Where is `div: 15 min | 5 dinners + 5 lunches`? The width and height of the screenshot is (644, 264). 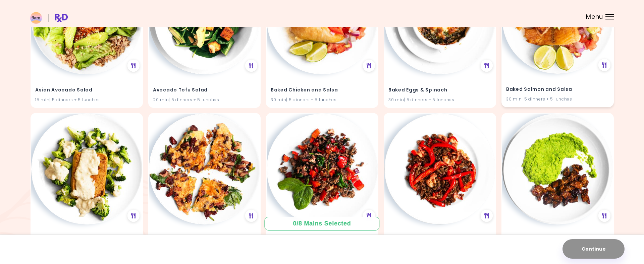
div: 15 min | 5 dinners + 5 lunches is located at coordinates (87, 100).